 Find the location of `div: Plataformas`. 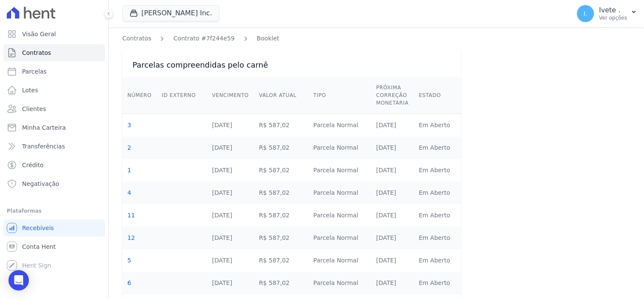

div: Plataformas is located at coordinates (54, 211).